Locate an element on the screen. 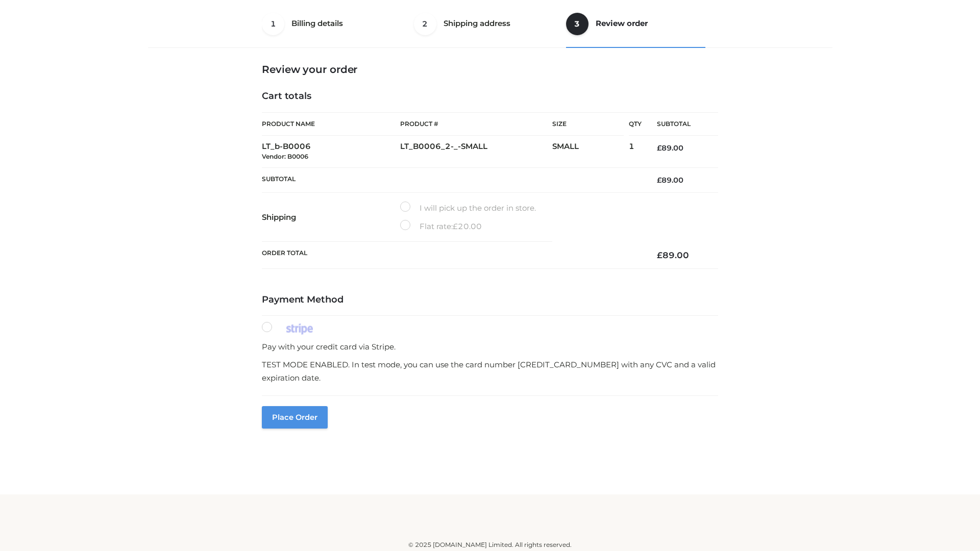  th: Product Name is located at coordinates (330, 124).